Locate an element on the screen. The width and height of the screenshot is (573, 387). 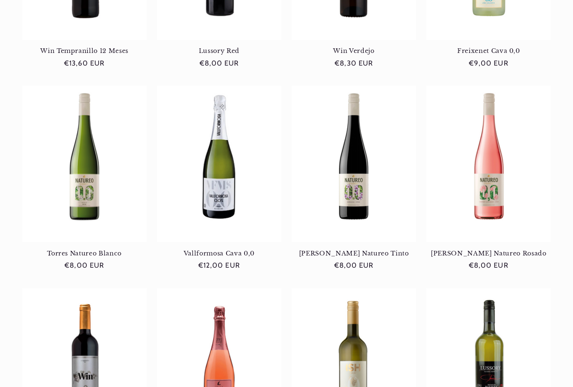
a: Lussory Red is located at coordinates (219, 51).